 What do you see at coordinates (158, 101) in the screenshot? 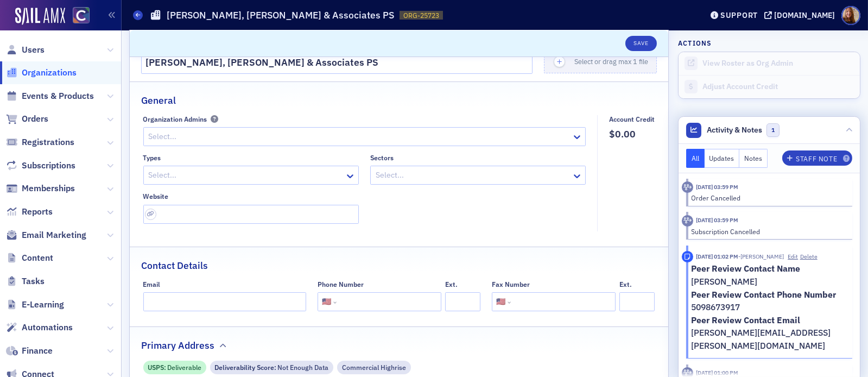
I see `h2: General` at bounding box center [158, 101].